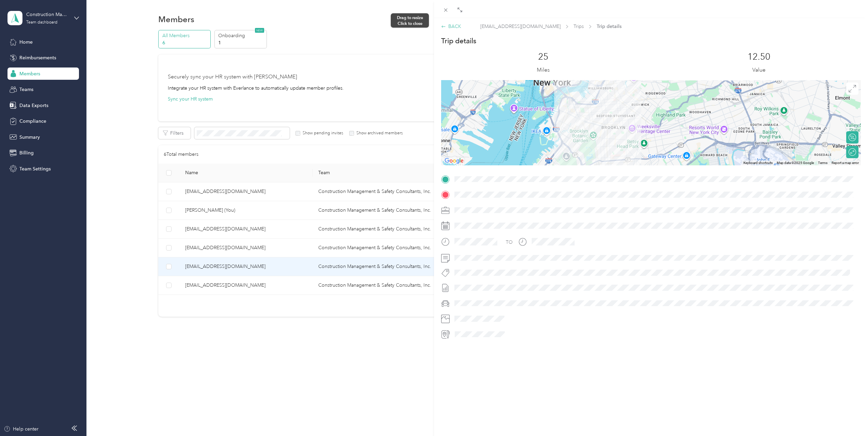  What do you see at coordinates (544, 57) in the screenshot?
I see `p: 25` at bounding box center [544, 57].